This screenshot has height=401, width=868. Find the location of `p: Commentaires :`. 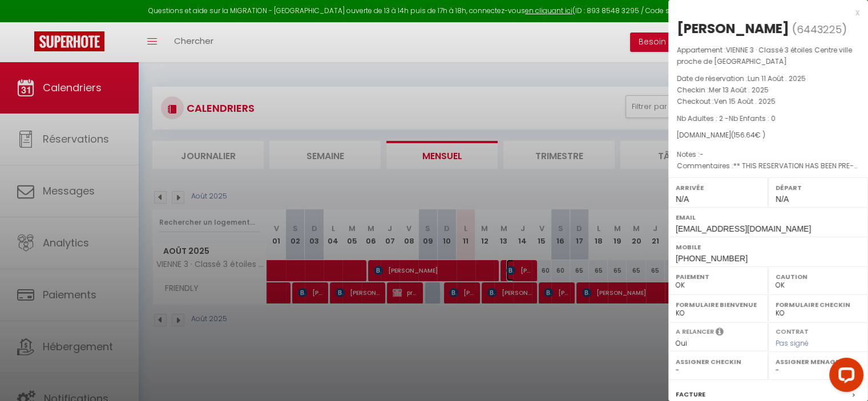

p: Commentaires : is located at coordinates (768, 166).